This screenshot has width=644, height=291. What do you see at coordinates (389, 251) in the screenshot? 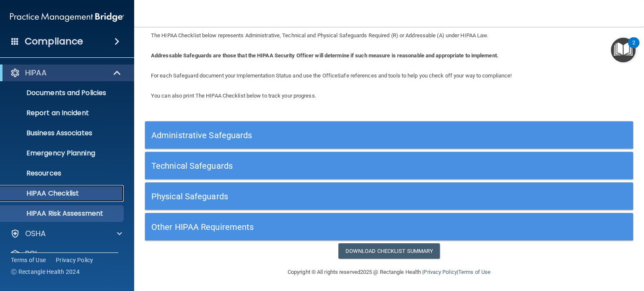
I see `a: Download Checklist Summary` at bounding box center [389, 251].